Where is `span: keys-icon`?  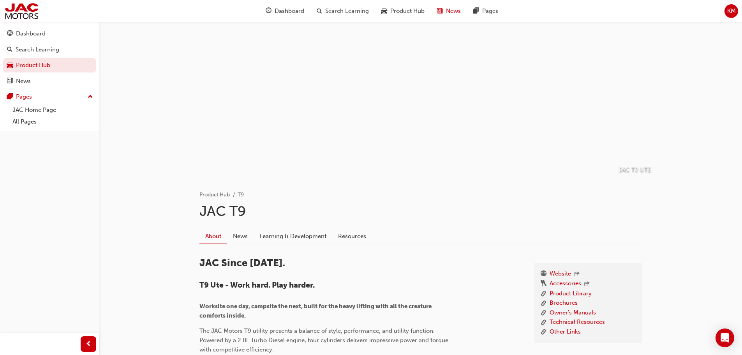 span: keys-icon is located at coordinates (544, 284).